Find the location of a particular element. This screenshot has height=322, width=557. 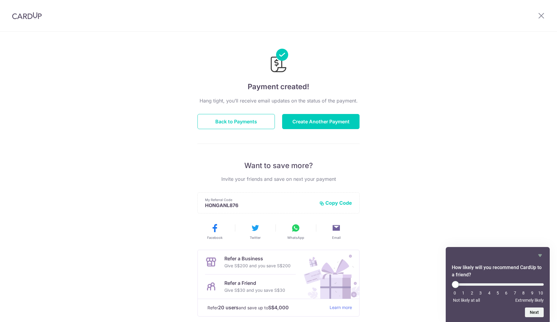

li: 9 is located at coordinates (533, 293).